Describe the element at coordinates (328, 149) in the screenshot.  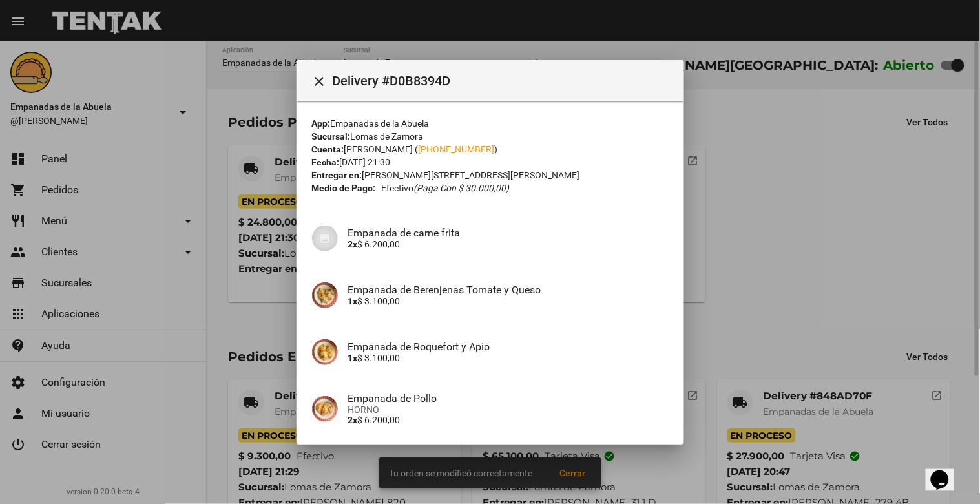
I see `strong: Cuenta:` at that location.